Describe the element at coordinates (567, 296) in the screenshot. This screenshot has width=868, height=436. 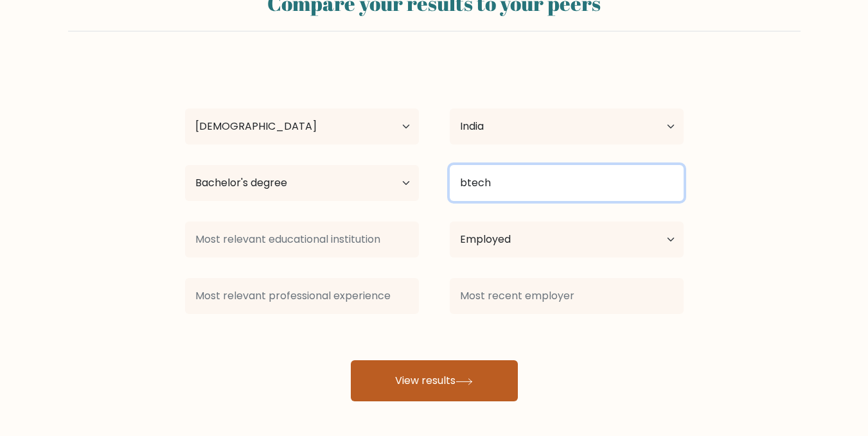
I see `input: Most recent employer` at that location.